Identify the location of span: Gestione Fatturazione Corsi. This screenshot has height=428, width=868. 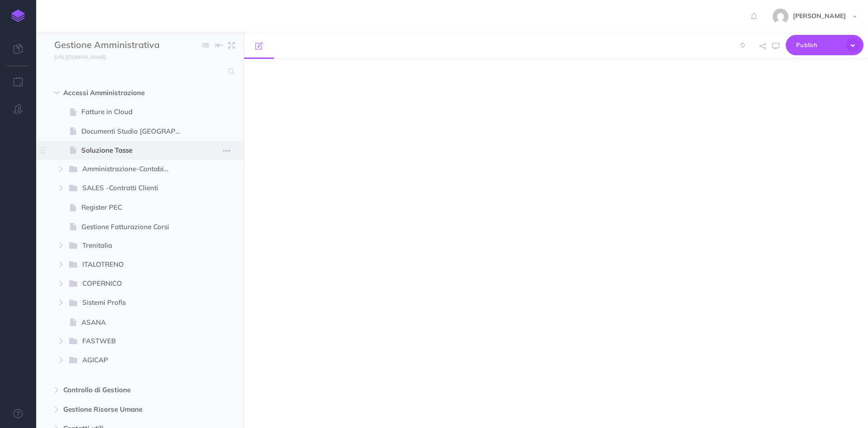
(135, 227).